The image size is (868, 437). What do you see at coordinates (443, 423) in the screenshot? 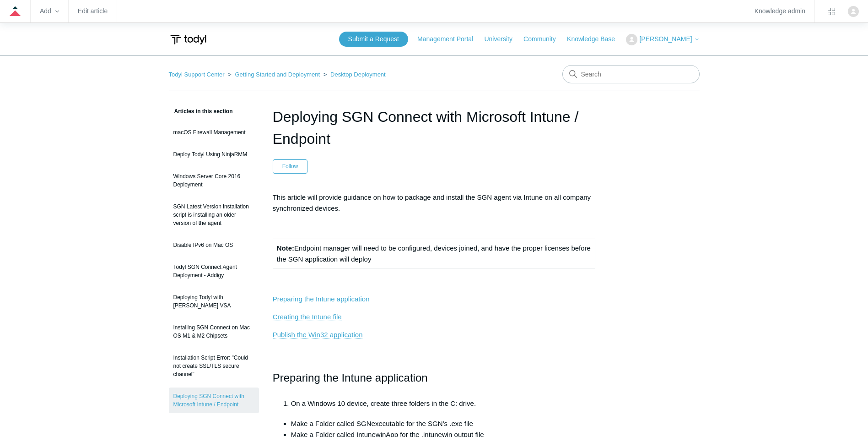
I see `li: Make a Folder called SGNexecutable for the SGN’s .exe file` at bounding box center [443, 423].